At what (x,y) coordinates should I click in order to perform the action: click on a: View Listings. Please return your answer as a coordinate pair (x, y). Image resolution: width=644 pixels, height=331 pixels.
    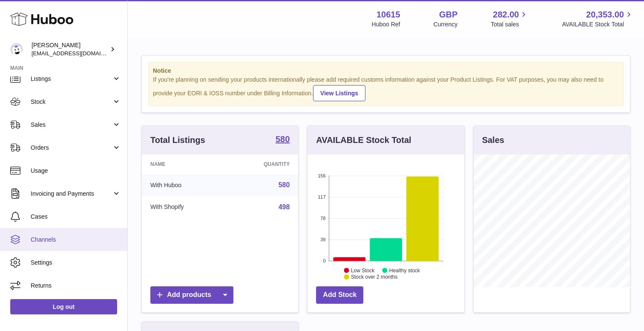
    Looking at the image, I should click on (339, 93).